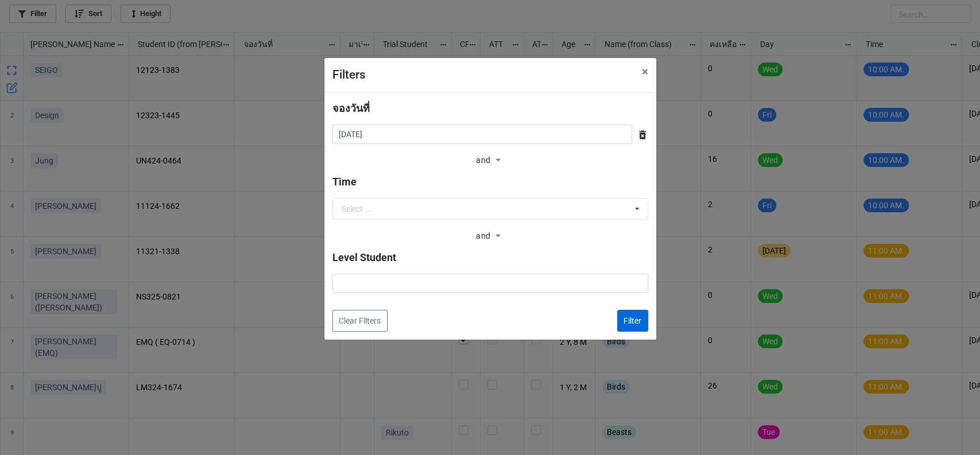 The width and height of the screenshot is (980, 455). What do you see at coordinates (351, 108) in the screenshot?
I see `label: จองวันที่` at bounding box center [351, 108].